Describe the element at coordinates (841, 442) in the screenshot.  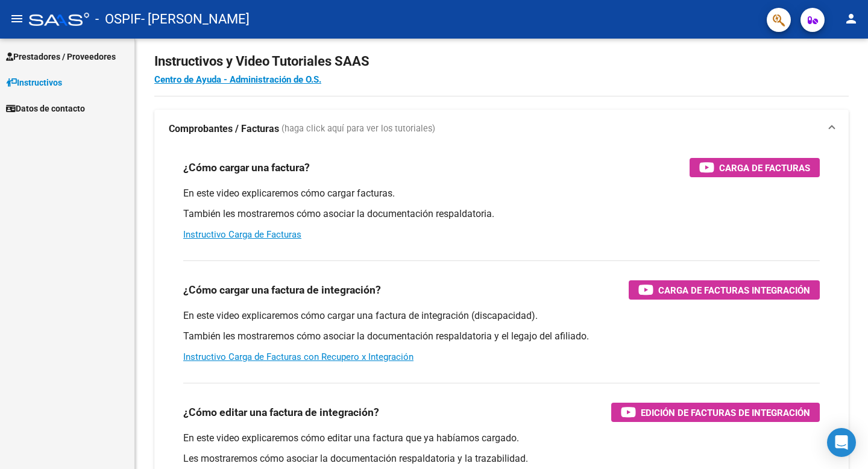
I see `div: Open Intercom Messenger` at that location.